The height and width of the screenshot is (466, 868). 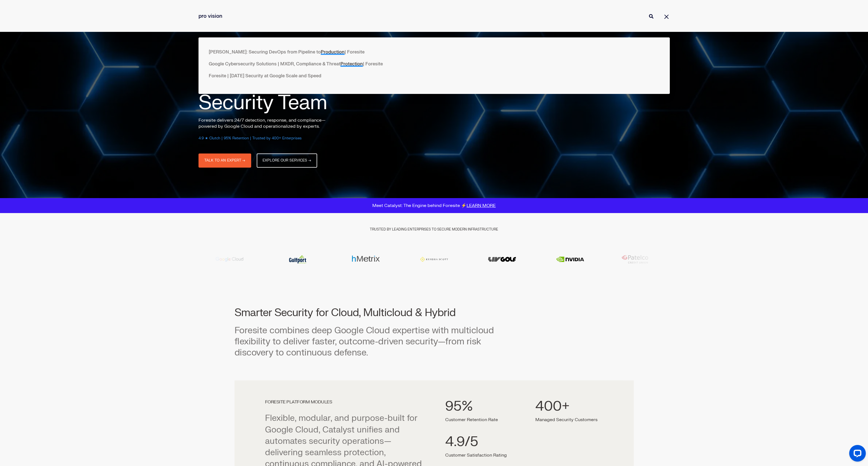 What do you see at coordinates (344, 402) in the screenshot?
I see `h4: FORESITE PLATFORM MODULES` at bounding box center [344, 402].